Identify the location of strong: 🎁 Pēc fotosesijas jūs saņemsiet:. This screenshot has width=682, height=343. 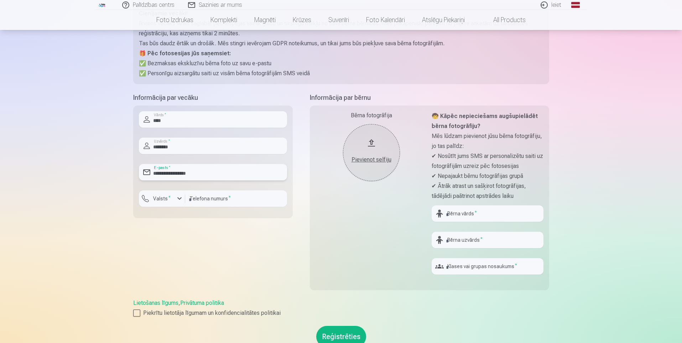
(185, 53).